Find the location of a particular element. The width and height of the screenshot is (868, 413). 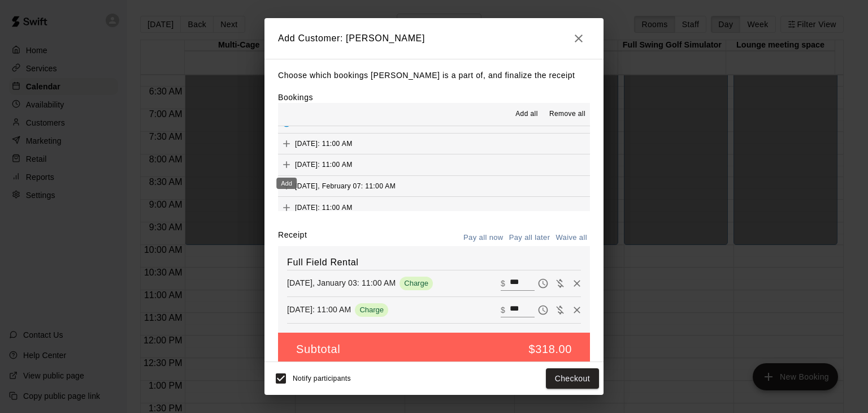

div: Add is located at coordinates (286, 183).